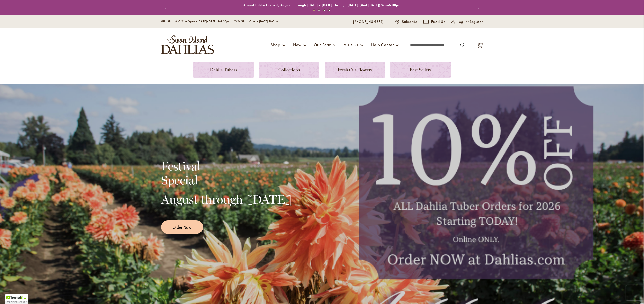  I want to click on span: Email Us, so click(439, 22).